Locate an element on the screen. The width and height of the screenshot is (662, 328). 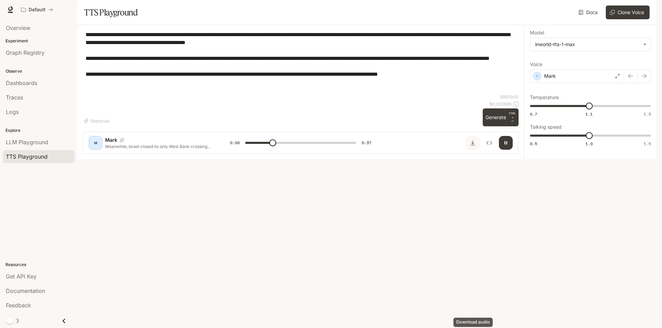
button: Download audio is located at coordinates (472, 143).